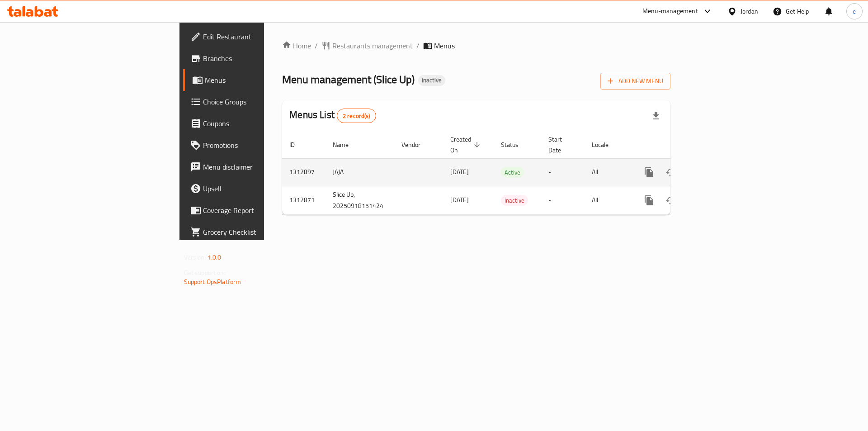 This screenshot has width=868, height=431. I want to click on button: Change Status, so click(671, 200).